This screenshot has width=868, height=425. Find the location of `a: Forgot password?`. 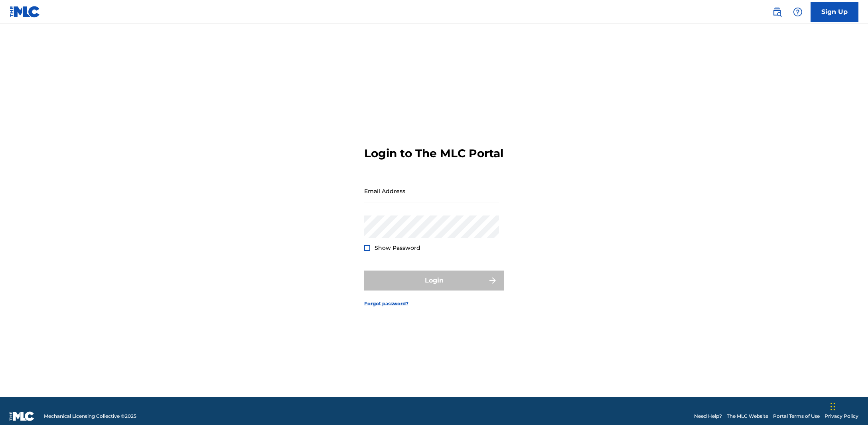

a: Forgot password? is located at coordinates (386, 303).